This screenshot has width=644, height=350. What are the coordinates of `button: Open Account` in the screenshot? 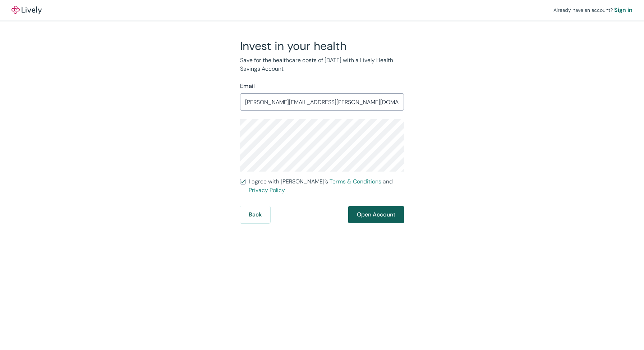 It's located at (376, 215).